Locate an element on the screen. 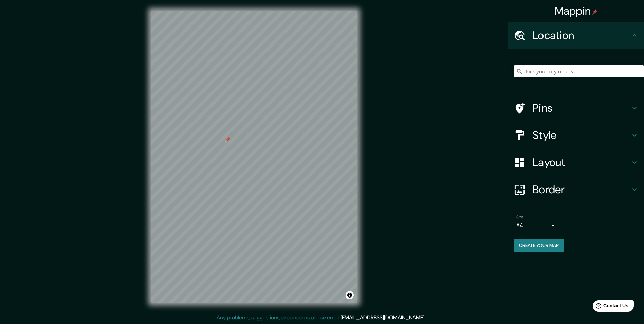 Image resolution: width=644 pixels, height=324 pixels. div: Border is located at coordinates (576, 189).